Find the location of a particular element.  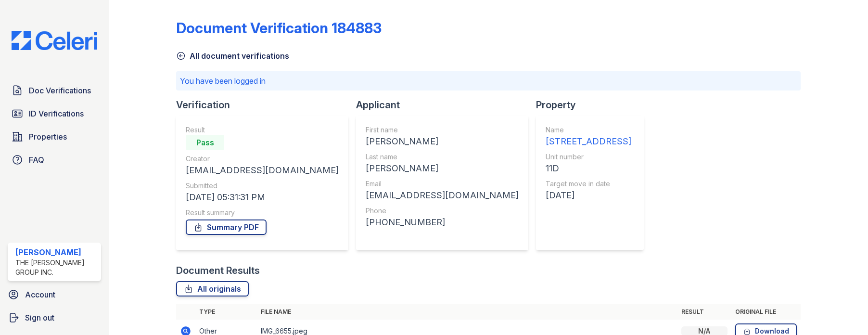

div: Verification is located at coordinates (266, 105).